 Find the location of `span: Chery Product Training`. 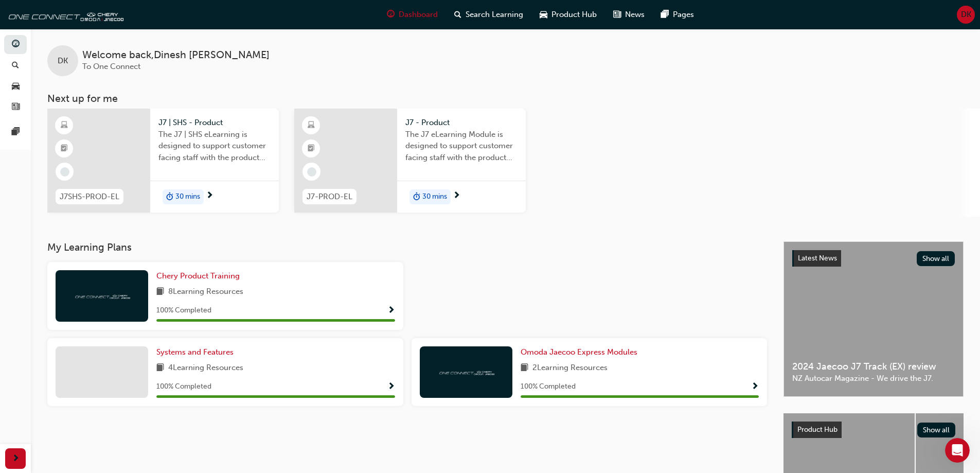

span: Chery Product Training is located at coordinates (198, 276).